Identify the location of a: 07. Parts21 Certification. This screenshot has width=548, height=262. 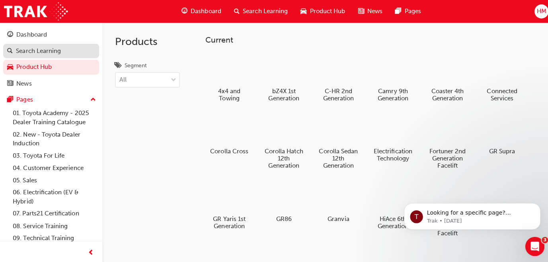
(54, 212).